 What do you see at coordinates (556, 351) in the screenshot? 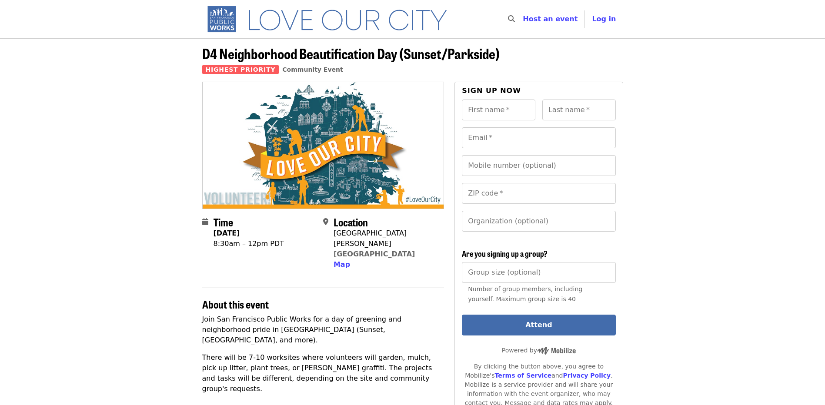
I see `img: Powered by Mobilize` at bounding box center [556, 351].